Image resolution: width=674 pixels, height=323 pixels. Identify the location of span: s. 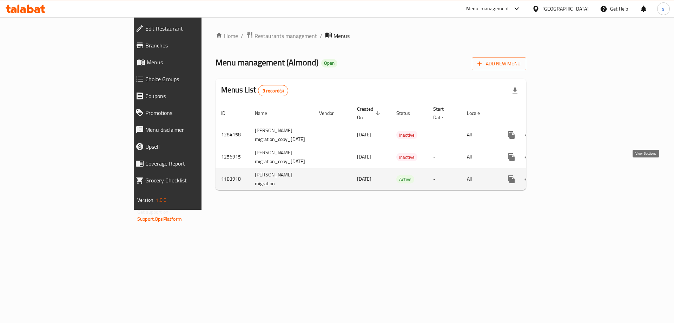
(663, 9).